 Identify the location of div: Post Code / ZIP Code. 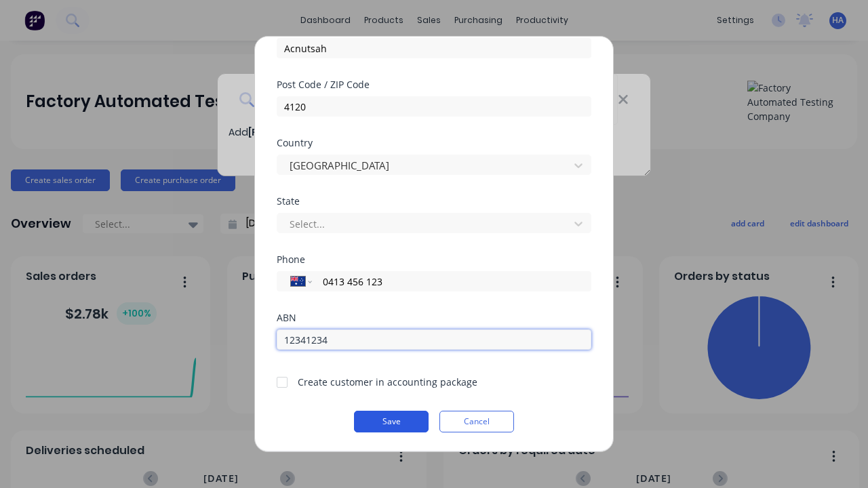
(434, 85).